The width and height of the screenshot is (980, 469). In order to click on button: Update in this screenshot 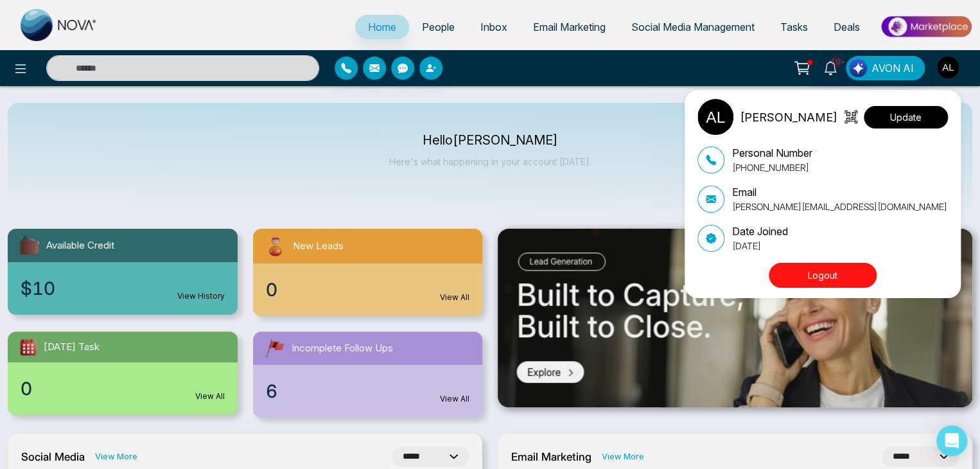, I will do `click(905, 117)`.